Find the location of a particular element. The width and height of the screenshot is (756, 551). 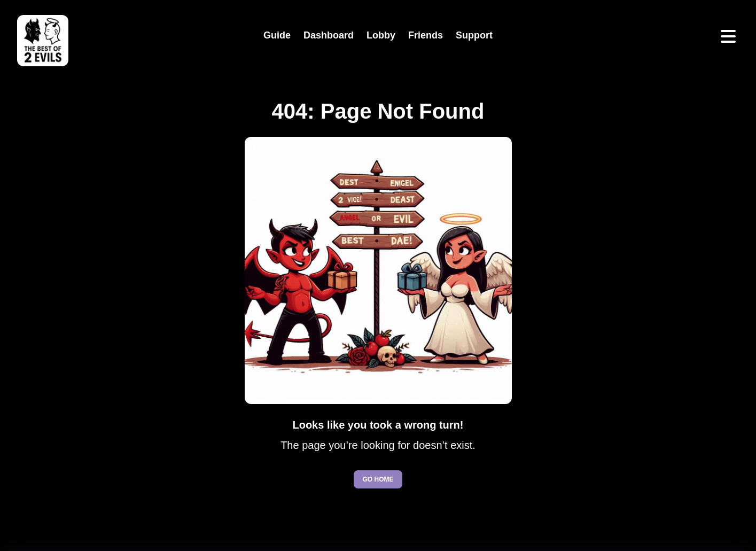

a: Dashboard is located at coordinates (329, 36).